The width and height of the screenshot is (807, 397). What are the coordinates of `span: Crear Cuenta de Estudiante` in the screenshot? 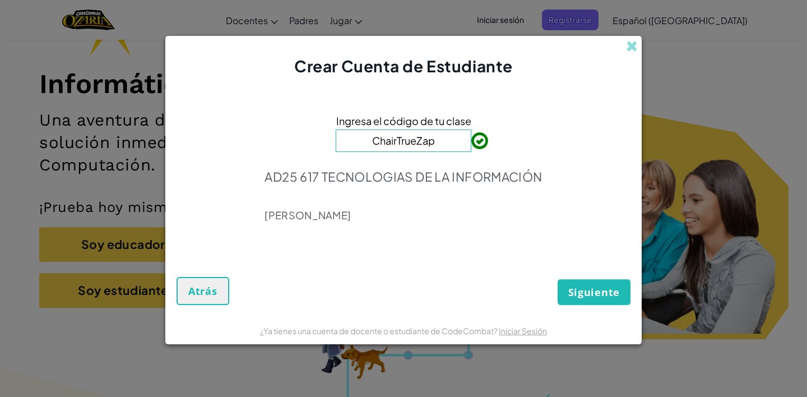 It's located at (403, 66).